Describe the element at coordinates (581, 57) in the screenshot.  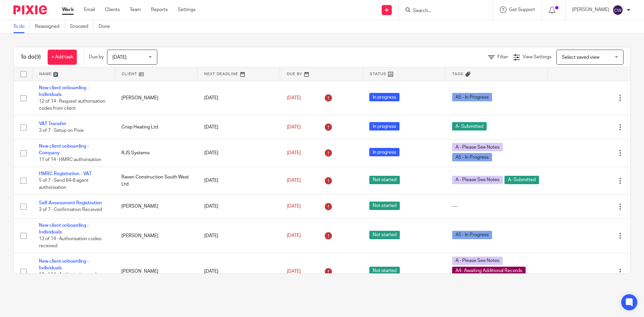
I see `span: Select saved view` at that location.